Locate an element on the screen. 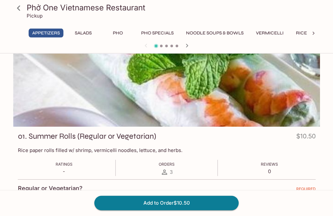  h4: $10.50 is located at coordinates (306, 138).